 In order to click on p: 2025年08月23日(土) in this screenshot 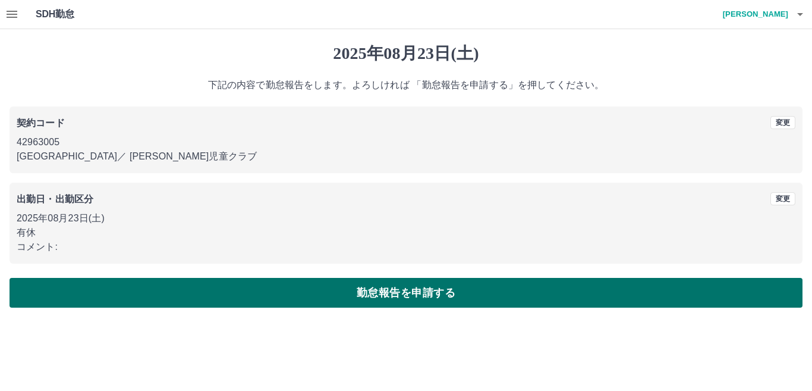, I will do `click(406, 218)`.